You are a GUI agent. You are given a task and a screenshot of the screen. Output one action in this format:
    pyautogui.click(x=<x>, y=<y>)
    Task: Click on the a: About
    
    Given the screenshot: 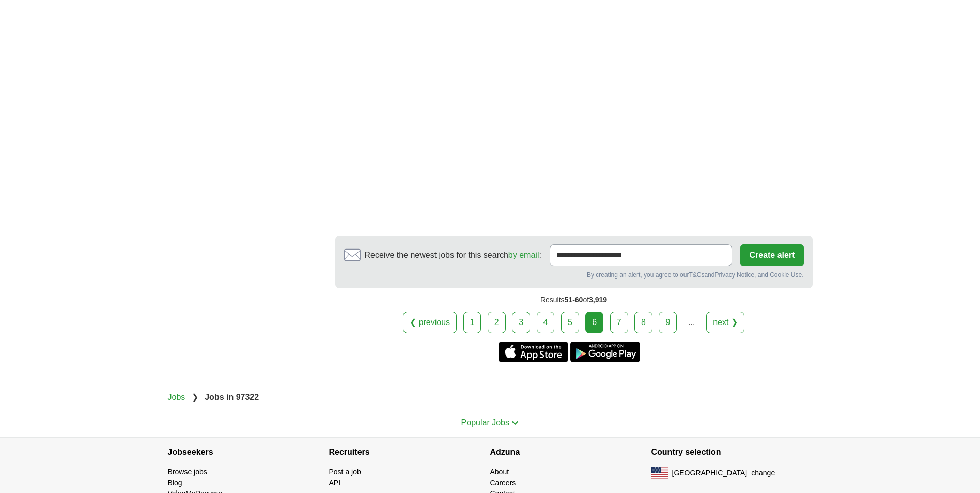 What is the action you would take?
    pyautogui.click(x=499, y=471)
    